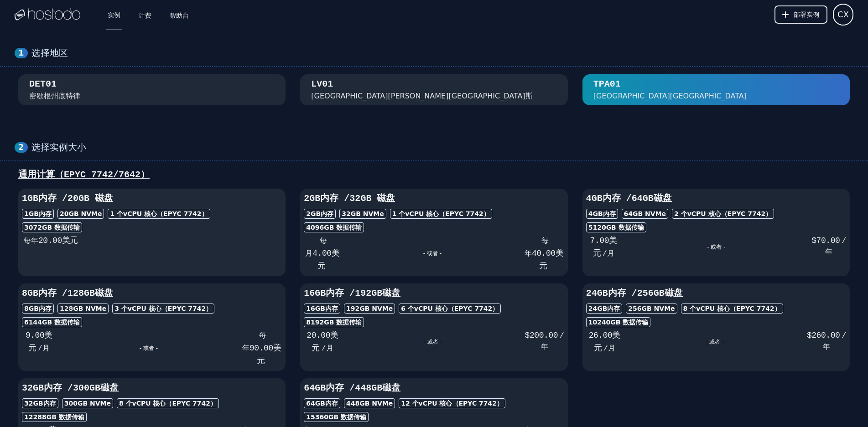 The width and height of the screenshot is (868, 427). I want to click on button: DET01 密歇根州底特律, so click(152, 90).